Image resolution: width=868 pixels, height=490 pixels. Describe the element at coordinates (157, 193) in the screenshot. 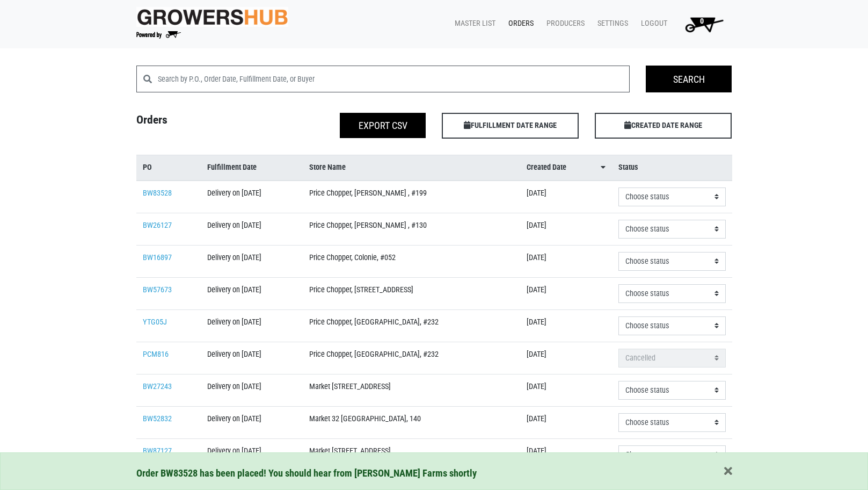

I see `a: BW83528` at that location.